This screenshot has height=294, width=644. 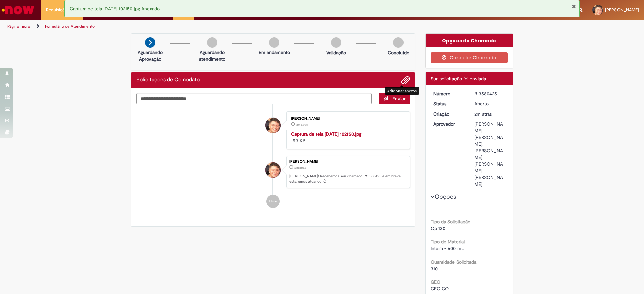 What do you see at coordinates (274, 52) in the screenshot?
I see `p: Em andamento` at bounding box center [274, 52].